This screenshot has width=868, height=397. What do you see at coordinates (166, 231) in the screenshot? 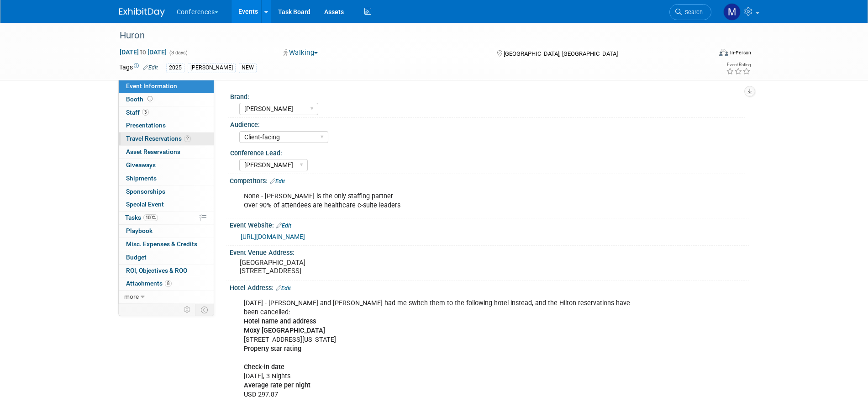
I see `a: Playbook` at bounding box center [166, 231].